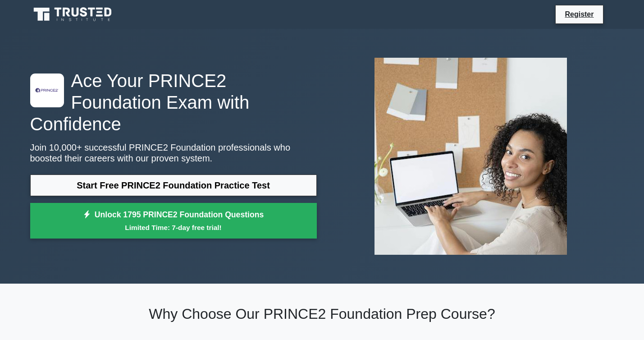 The image size is (644, 340). Describe the element at coordinates (174, 103) in the screenshot. I see `h1: Ace Your PRINCE2 Foundation Exam with Confidence` at that location.